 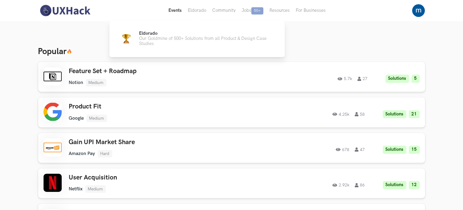 What do you see at coordinates (127, 39) in the screenshot?
I see `img: Trophy` at bounding box center [127, 39].